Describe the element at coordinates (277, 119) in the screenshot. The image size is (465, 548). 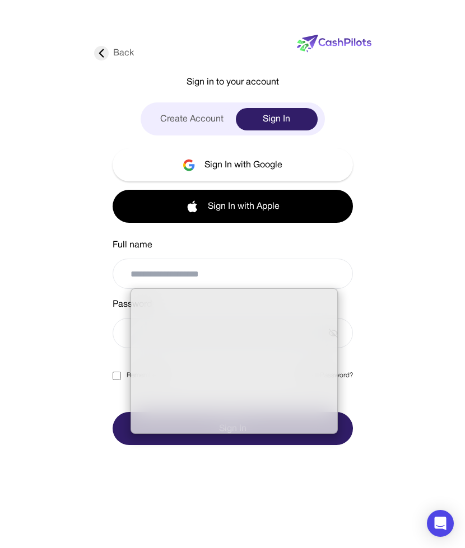
I see `div: Sign In` at that location.